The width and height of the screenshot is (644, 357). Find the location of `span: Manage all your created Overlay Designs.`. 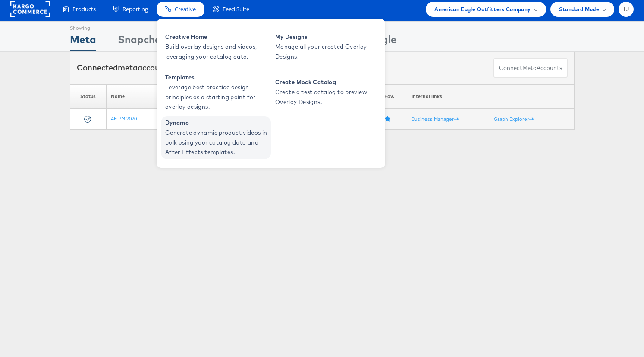

span: Manage all your created Overlay Designs. is located at coordinates (327, 52).